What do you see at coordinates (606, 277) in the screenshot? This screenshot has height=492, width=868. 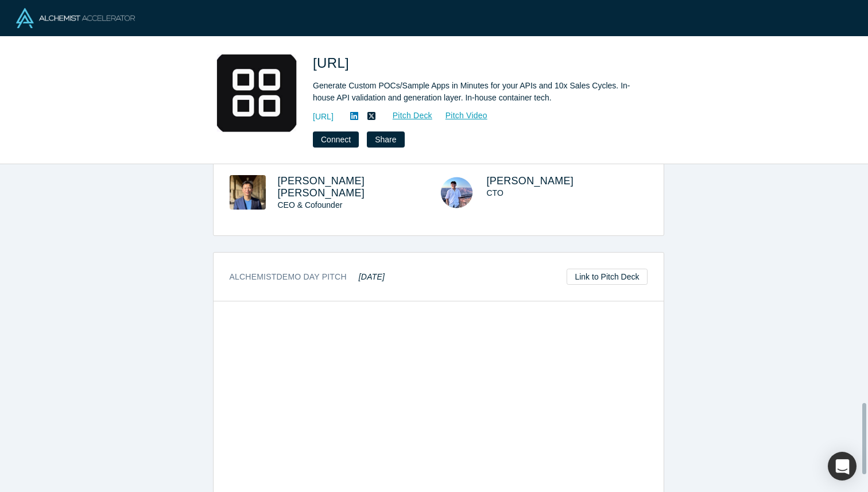 I see `a: Link to Pitch Deck` at bounding box center [606, 277].